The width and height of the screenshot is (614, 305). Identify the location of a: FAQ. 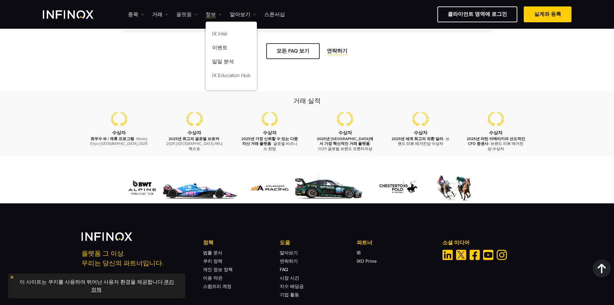
(284, 269).